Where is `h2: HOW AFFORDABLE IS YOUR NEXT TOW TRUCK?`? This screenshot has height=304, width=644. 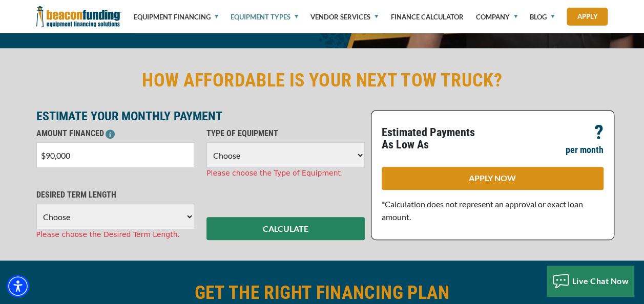
h2: HOW AFFORDABLE IS YOUR NEXT TOW TRUCK? is located at coordinates (322, 80).